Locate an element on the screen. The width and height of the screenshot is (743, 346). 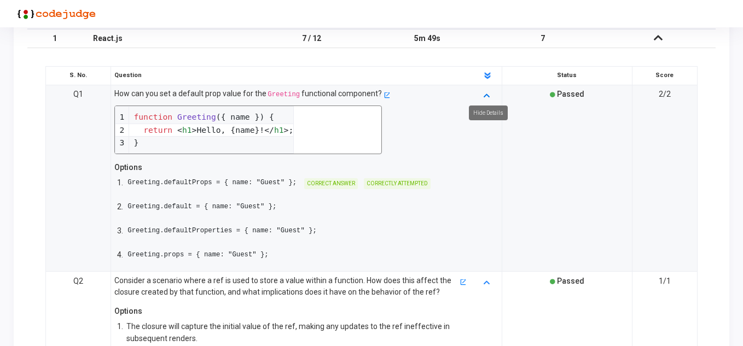
code: Greeting.props = { name: "Guest" }; is located at coordinates (198, 254).